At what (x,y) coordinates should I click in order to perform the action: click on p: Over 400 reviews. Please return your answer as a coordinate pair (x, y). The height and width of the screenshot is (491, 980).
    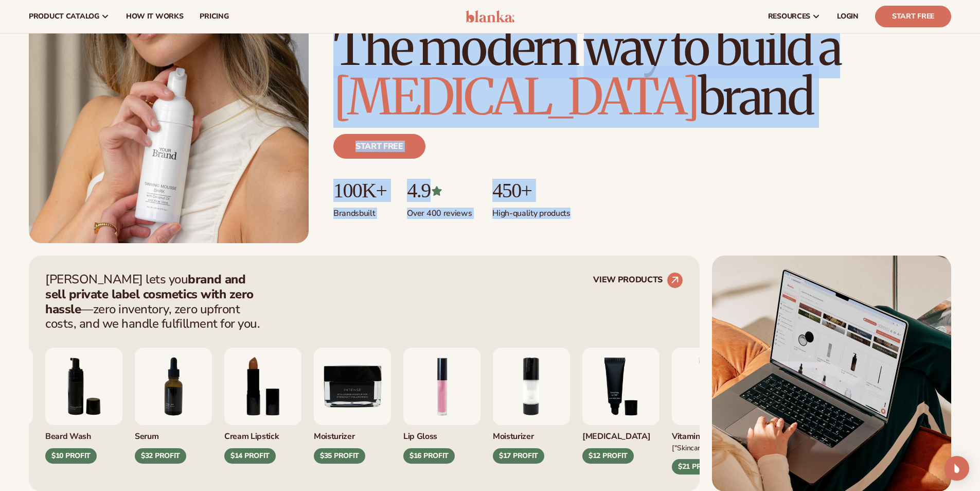
    Looking at the image, I should click on (440, 210).